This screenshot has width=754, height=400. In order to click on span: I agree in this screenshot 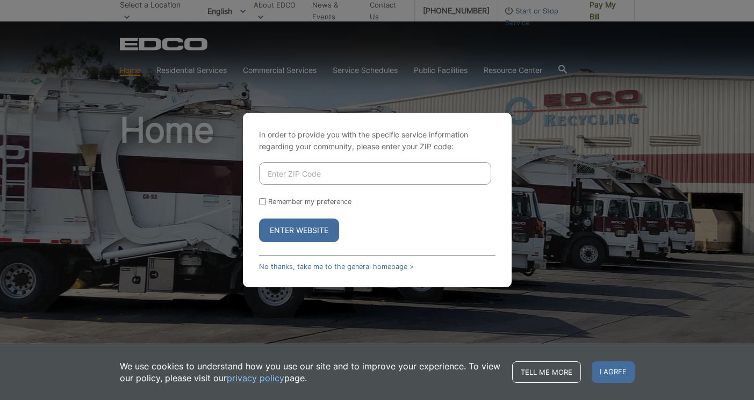, I will do `click(613, 372)`.